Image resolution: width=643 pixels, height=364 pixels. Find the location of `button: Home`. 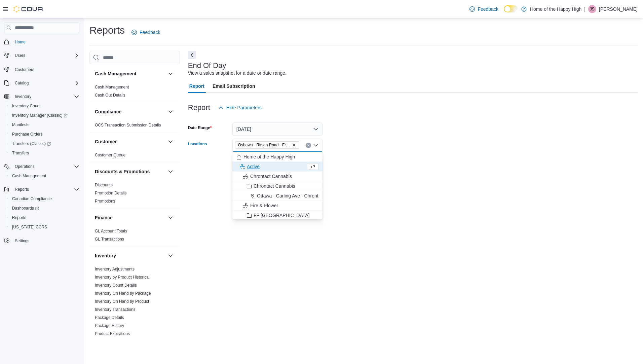

button: Home is located at coordinates (42, 42).